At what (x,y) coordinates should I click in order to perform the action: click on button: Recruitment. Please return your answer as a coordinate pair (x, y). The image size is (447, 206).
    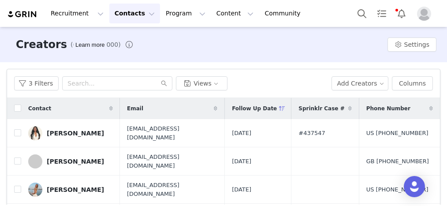
    Looking at the image, I should click on (77, 13).